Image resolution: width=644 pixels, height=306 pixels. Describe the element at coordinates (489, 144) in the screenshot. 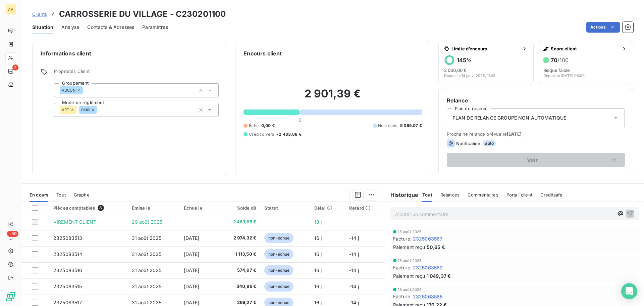

I see `span: auto` at that location.